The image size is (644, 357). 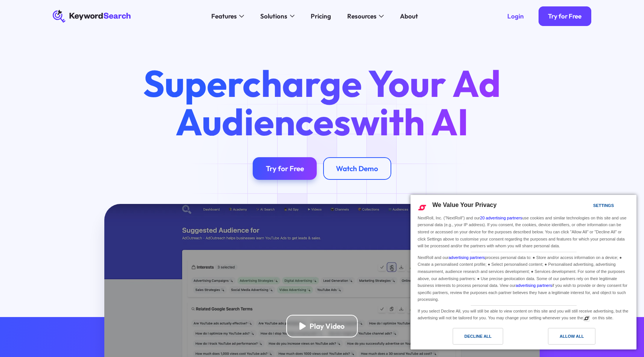 What do you see at coordinates (327, 326) in the screenshot?
I see `div: Play Video` at bounding box center [327, 326].